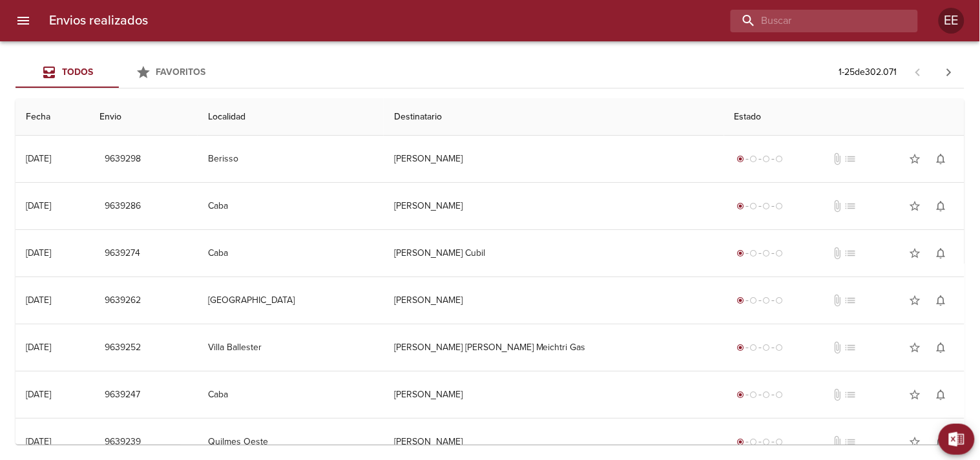 The width and height of the screenshot is (980, 460). Describe the element at coordinates (869, 72) in the screenshot. I see `p: 1 - 25 de 302.071` at that location.